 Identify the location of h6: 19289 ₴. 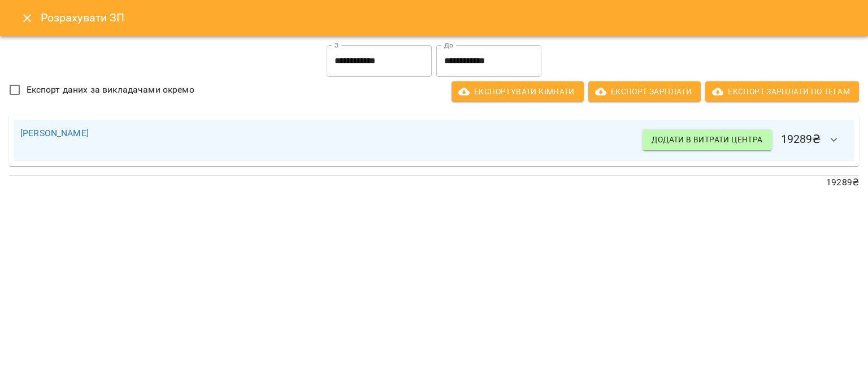
(745, 140).